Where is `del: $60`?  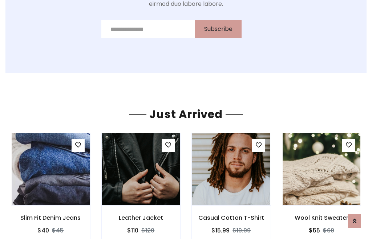 del: $60 is located at coordinates (328, 230).